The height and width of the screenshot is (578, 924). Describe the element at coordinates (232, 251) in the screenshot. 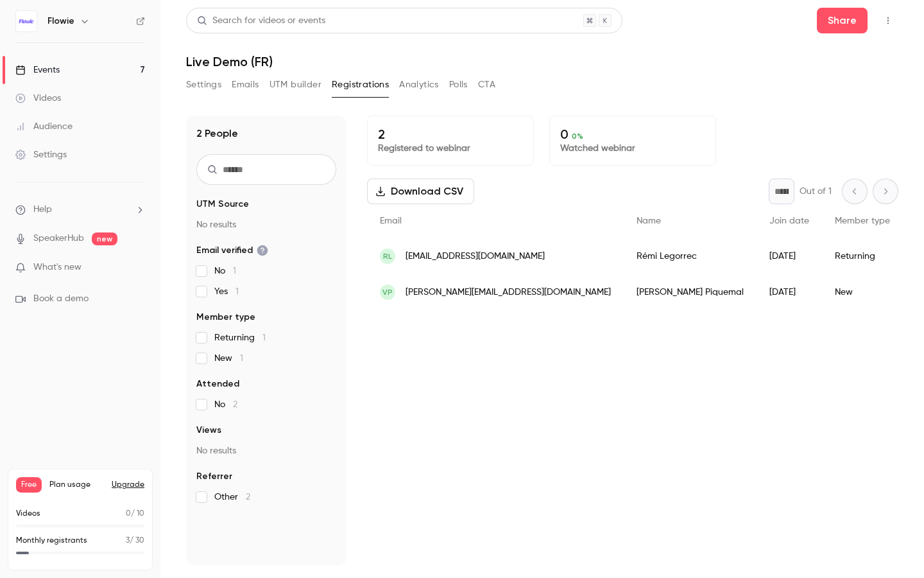

I see `span: Email verified` at that location.